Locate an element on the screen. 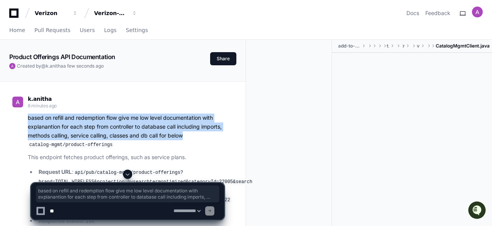 The width and height of the screenshot is (492, 226). span: Created by is located at coordinates (60, 66).